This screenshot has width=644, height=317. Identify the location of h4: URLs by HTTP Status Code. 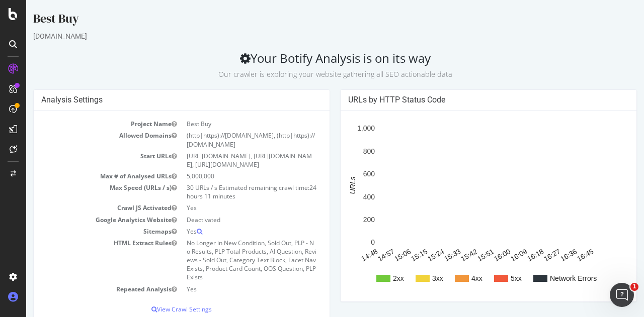
(462, 100).